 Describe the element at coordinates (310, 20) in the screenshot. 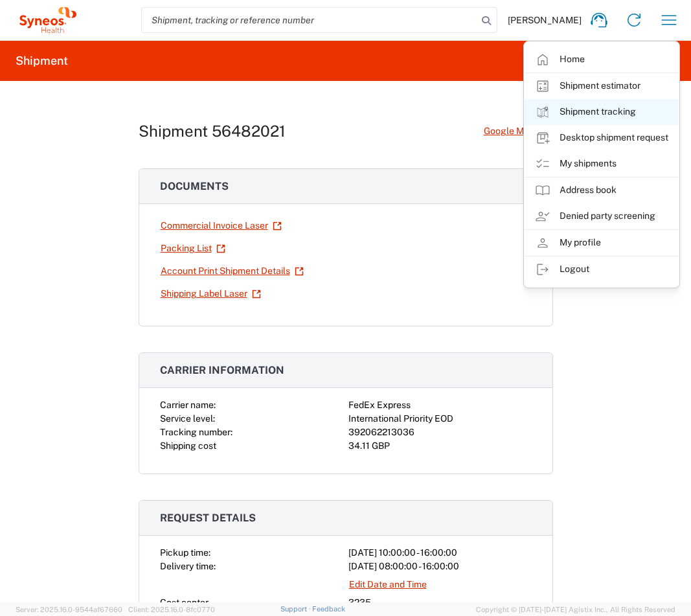

I see `input: Shipment, tracking or reference number` at that location.